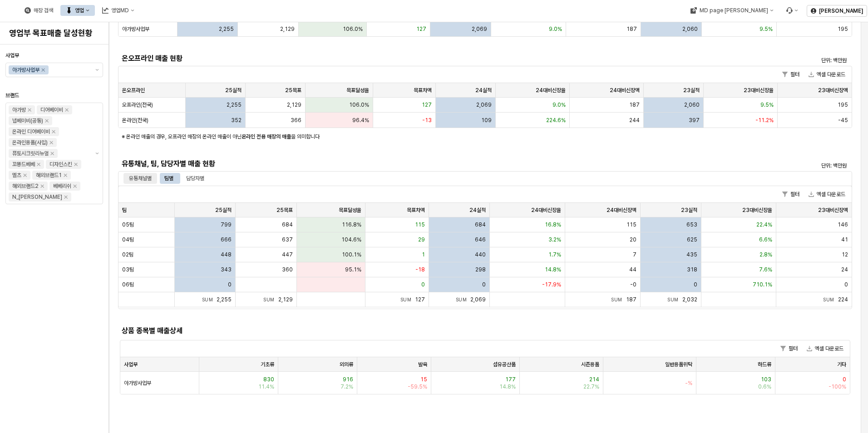 The width and height of the screenshot is (868, 433). What do you see at coordinates (488, 227) in the screenshot?
I see `main: App Frame` at bounding box center [488, 227].